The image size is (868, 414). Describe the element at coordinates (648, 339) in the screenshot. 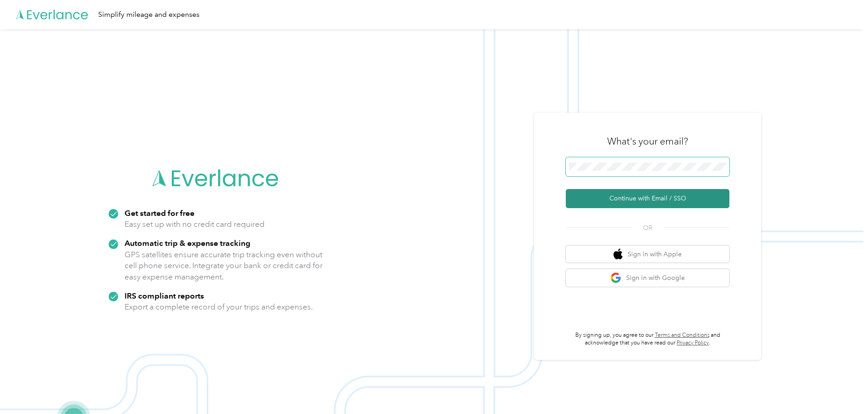

I see `p: By signing up, you agree to our and acknowledge that you have read our .` at that location.